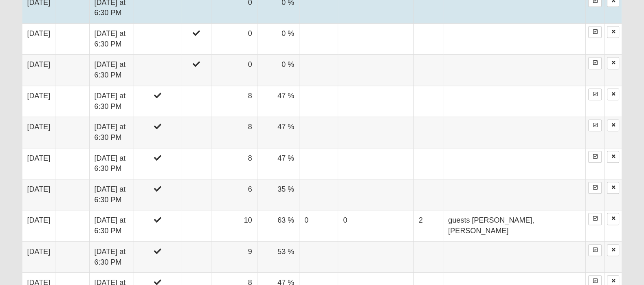 This screenshot has height=285, width=644. I want to click on td: 53 %, so click(279, 256).